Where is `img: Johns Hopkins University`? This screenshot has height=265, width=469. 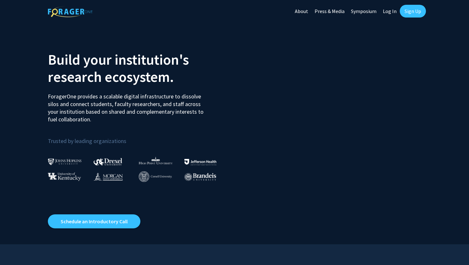 img: Johns Hopkins University is located at coordinates (65, 162).